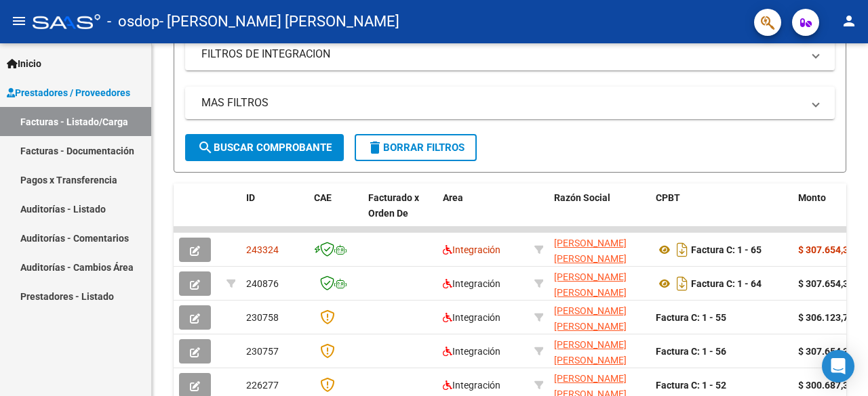  Describe the element at coordinates (336, 213) in the screenshot. I see `datatable-header-cell: CAE` at that location.